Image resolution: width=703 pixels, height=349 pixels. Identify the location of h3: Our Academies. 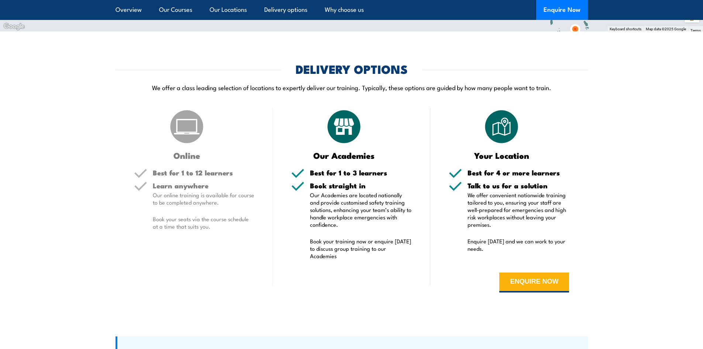
(344, 155).